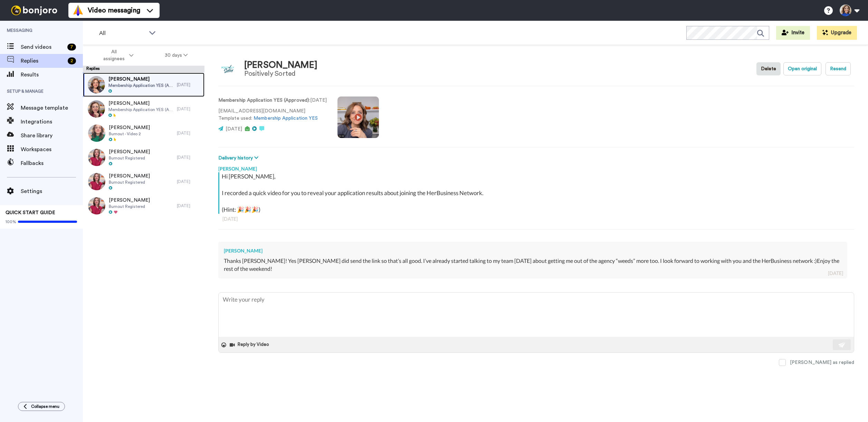  Describe the element at coordinates (176, 55) in the screenshot. I see `button: 30 days` at that location.